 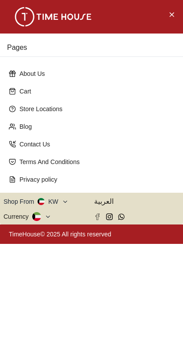 What do you see at coordinates (97, 217) in the screenshot?
I see `a: Facebook` at bounding box center [97, 217].